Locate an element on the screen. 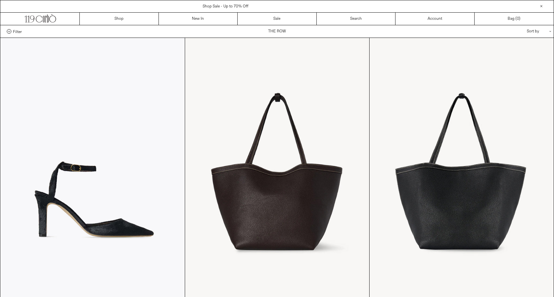 Image resolution: width=554 pixels, height=297 pixels. a: Bag () is located at coordinates (514, 19).